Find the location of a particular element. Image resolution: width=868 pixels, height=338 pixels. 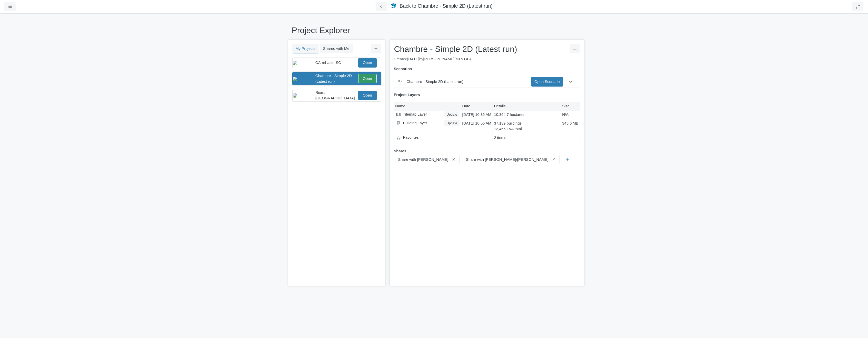

div: Details is located at coordinates (527, 106).